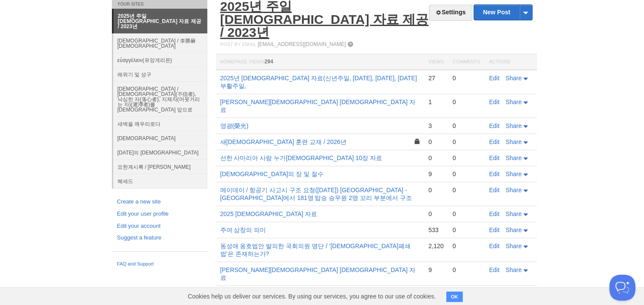  What do you see at coordinates (159, 202) in the screenshot?
I see `a: Create a new site` at bounding box center [159, 202].